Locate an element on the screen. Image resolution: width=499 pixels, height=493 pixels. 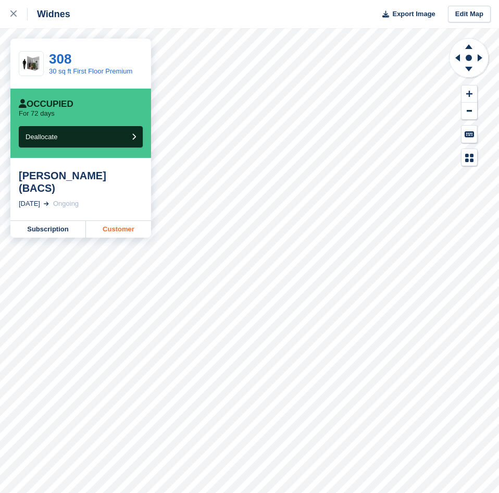
a: 30 sq ft First Floor Premium is located at coordinates (91, 71).